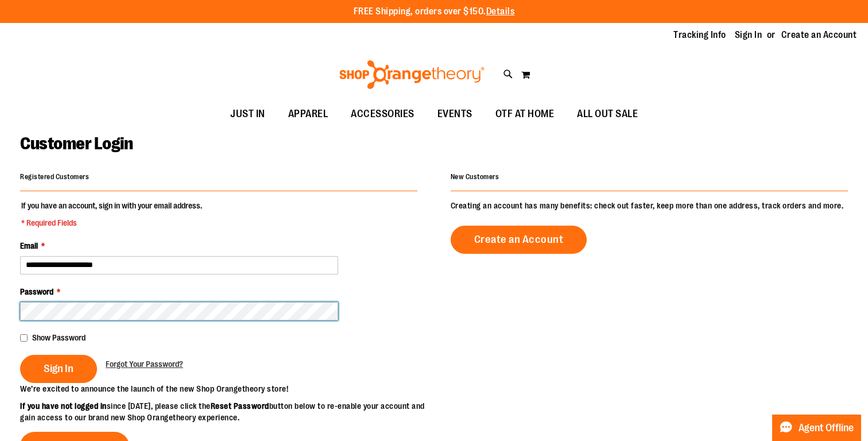 The width and height of the screenshot is (868, 441). What do you see at coordinates (76, 143) in the screenshot?
I see `span: Customer Login` at bounding box center [76, 143].